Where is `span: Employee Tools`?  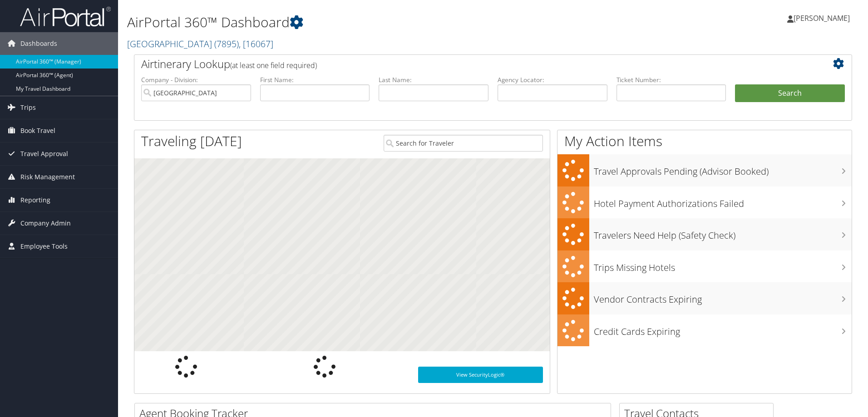
span: Employee Tools is located at coordinates (44, 247).